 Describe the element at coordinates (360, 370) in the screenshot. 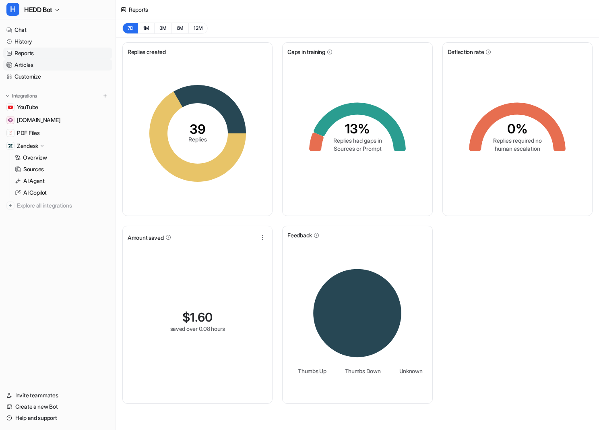

I see `li: Thumbs Down` at that location.